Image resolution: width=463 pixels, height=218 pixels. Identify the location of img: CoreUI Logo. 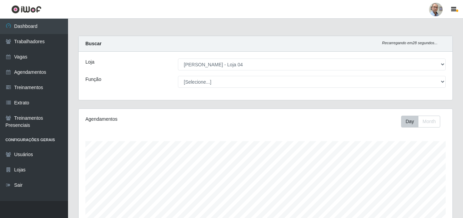
(26, 9).